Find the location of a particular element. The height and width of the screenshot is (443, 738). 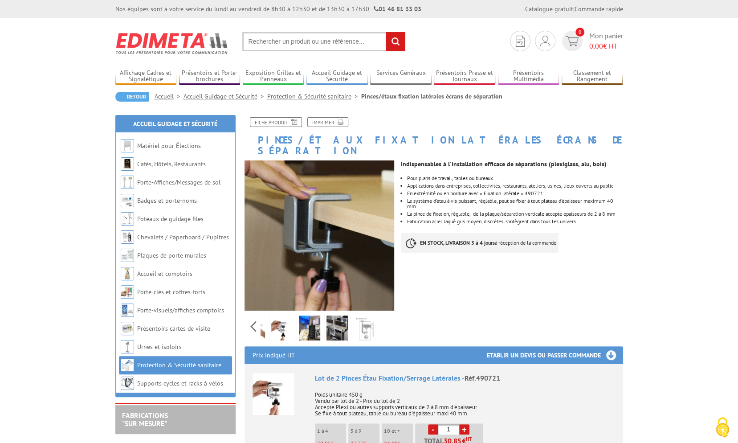

a: Imprimer is located at coordinates (328, 122).